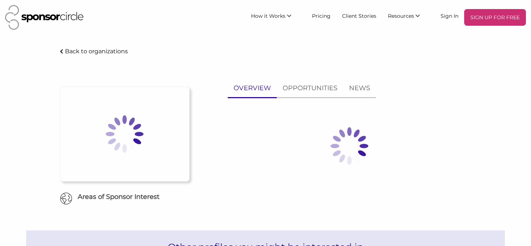  Describe the element at coordinates (408, 17) in the screenshot. I see `li: Resources` at that location.